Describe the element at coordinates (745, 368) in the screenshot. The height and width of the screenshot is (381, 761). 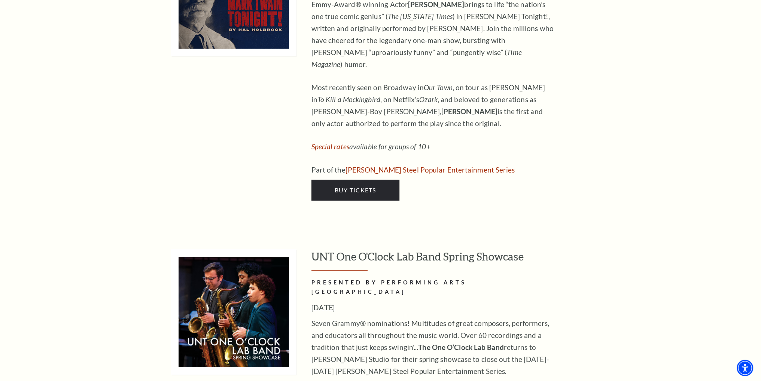
I see `div: Accessibility Menu` at that location.